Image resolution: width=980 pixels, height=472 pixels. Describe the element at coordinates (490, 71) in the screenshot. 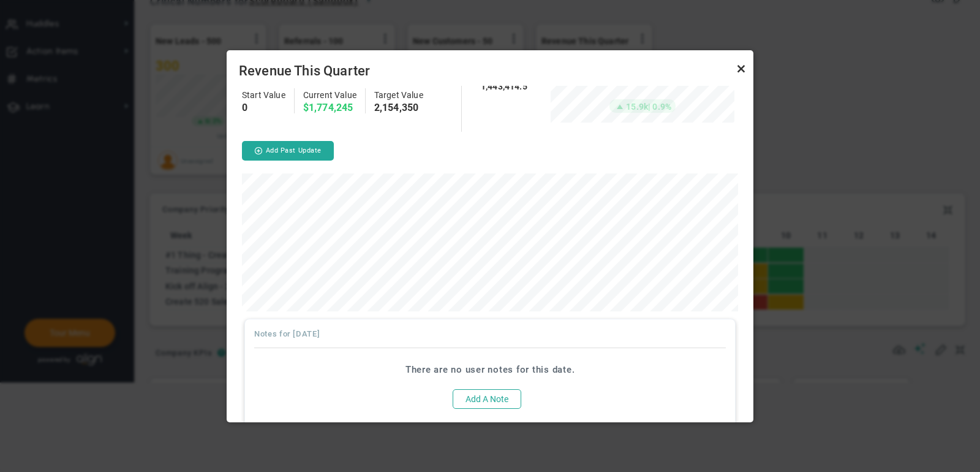

I see `span: Revenue This Quarter` at that location.